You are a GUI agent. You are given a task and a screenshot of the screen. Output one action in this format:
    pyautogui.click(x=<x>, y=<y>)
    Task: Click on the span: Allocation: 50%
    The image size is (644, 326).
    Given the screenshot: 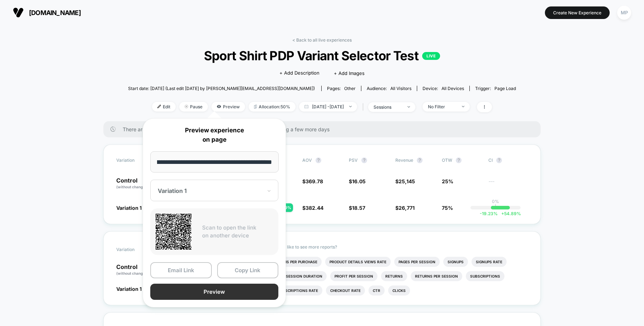 What is the action you would take?
    pyautogui.click(x=272, y=107)
    